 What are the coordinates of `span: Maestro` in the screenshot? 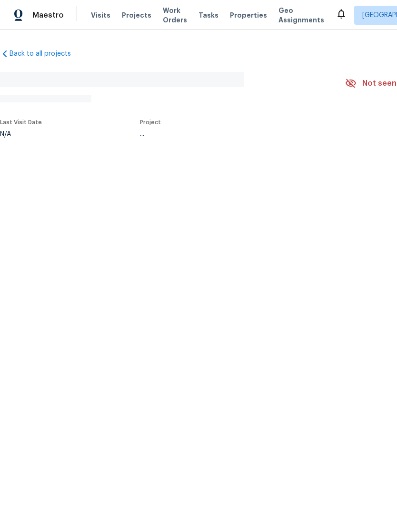 It's located at (48, 15).